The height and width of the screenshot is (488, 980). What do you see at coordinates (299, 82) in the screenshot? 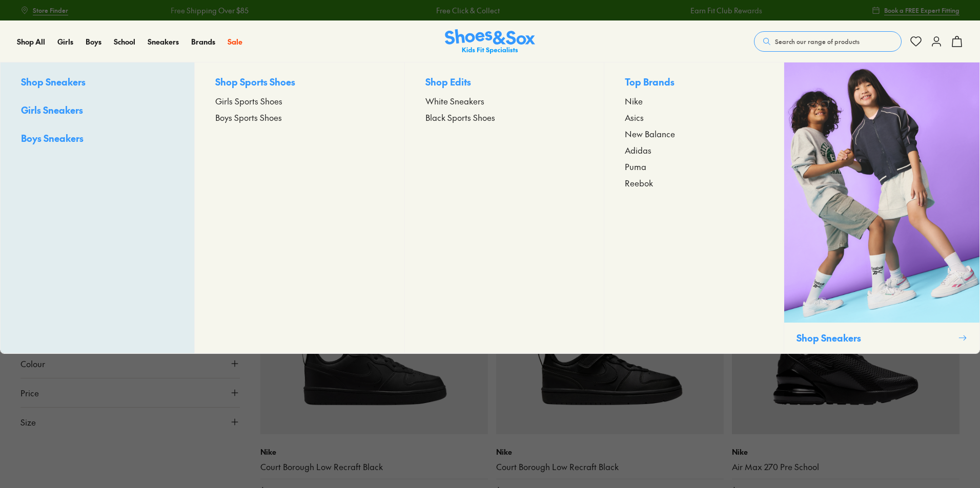
I see `p: Shop Sports Shoes` at bounding box center [299, 82].